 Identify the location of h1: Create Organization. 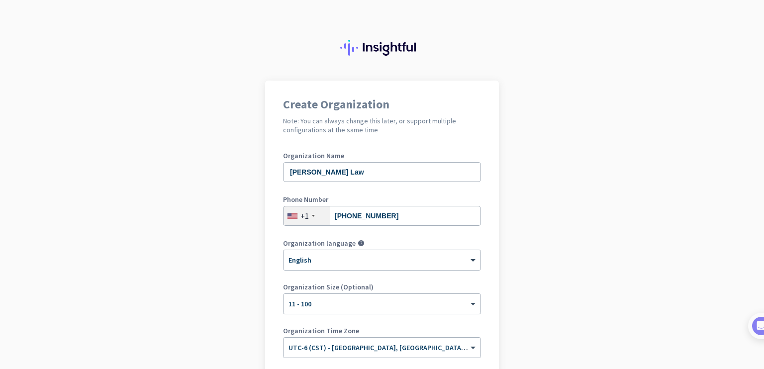
(382, 105).